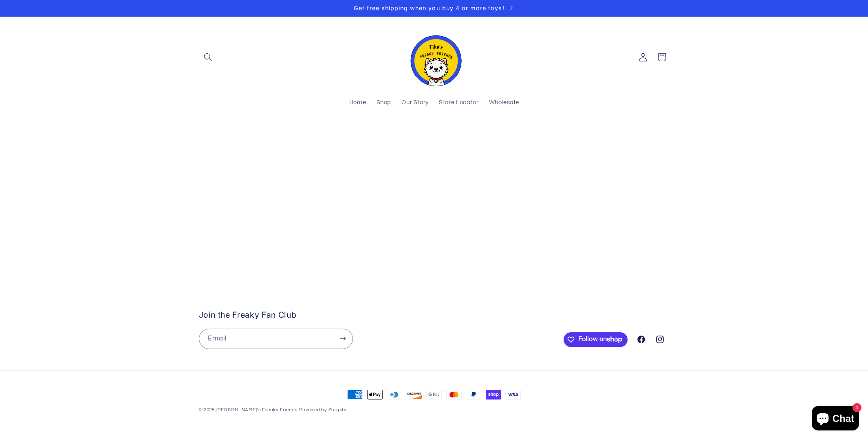 Image resolution: width=868 pixels, height=439 pixels. I want to click on span: Store Locator, so click(459, 103).